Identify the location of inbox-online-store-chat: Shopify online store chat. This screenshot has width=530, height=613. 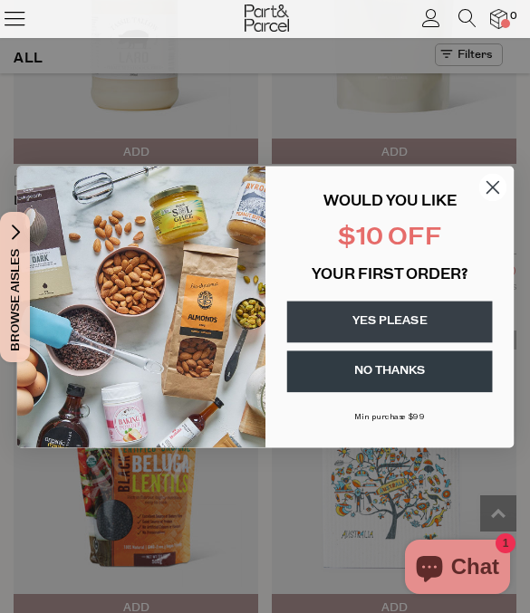
(457, 569).